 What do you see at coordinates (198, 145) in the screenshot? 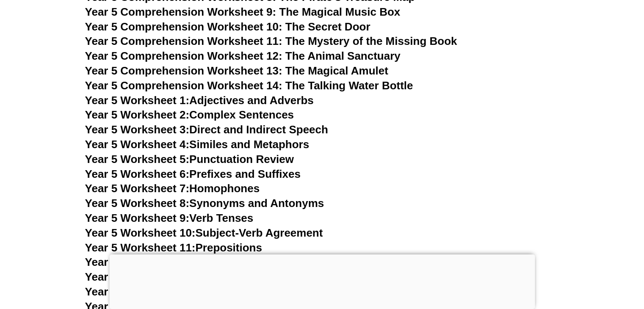
I see `a: Year 5 Worksheet 4:Similes and Metaphors` at bounding box center [198, 145].